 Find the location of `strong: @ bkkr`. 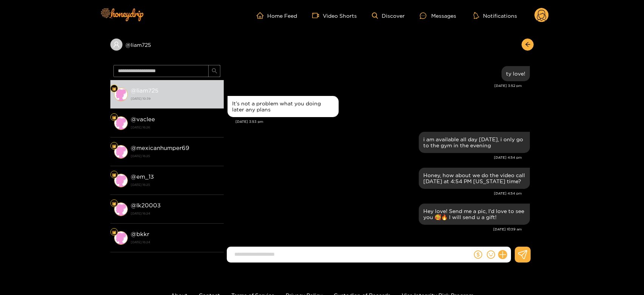

strong: @ bkkr is located at coordinates (140, 234).